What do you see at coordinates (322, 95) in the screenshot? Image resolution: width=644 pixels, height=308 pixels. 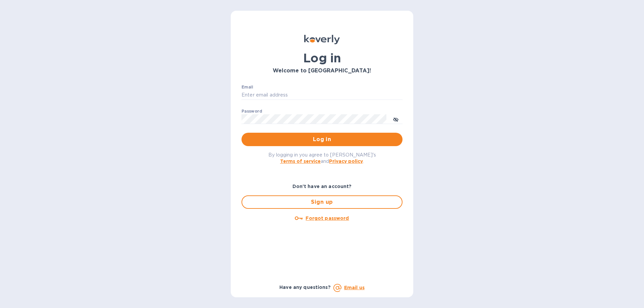 I see `input: Enter email address` at bounding box center [322, 95].